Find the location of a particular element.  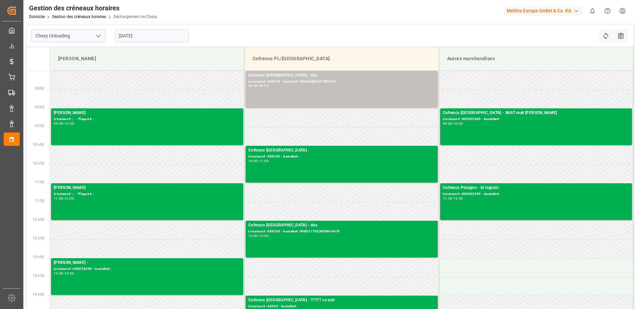

div: 08:00 is located at coordinates (253, 85).